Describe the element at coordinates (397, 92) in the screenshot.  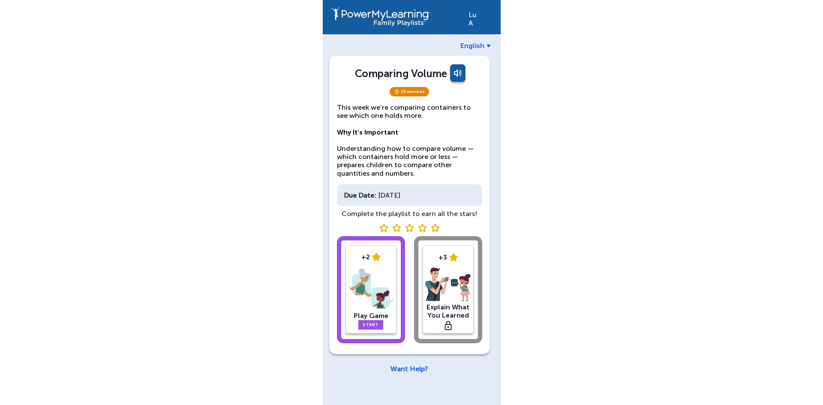
I see `img: timer.svg` at that location.